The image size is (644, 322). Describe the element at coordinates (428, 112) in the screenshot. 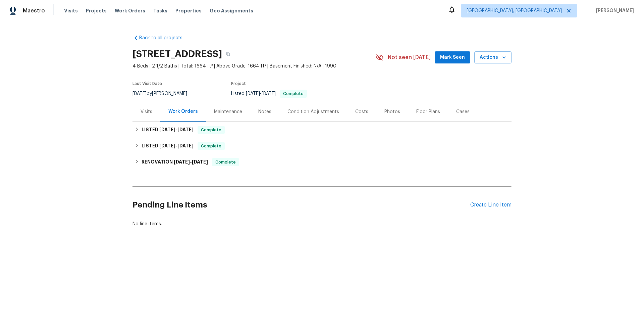

I see `div: Floor Plans` at that location.